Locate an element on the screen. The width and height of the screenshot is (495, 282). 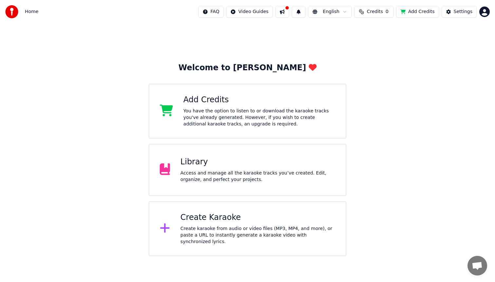
button: Credits0 is located at coordinates (374, 12).